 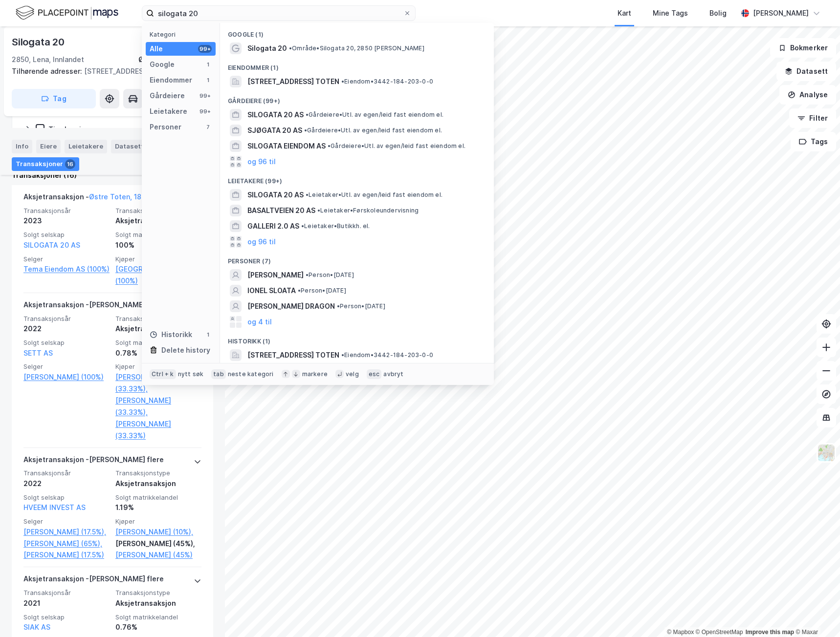 What do you see at coordinates (357, 258) in the screenshot?
I see `div: Personer (7)` at bounding box center [357, 258].